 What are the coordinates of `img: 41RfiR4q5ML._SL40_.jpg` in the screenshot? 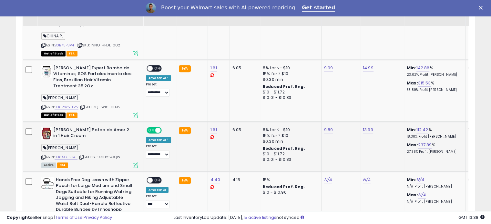 It's located at (48, 184).